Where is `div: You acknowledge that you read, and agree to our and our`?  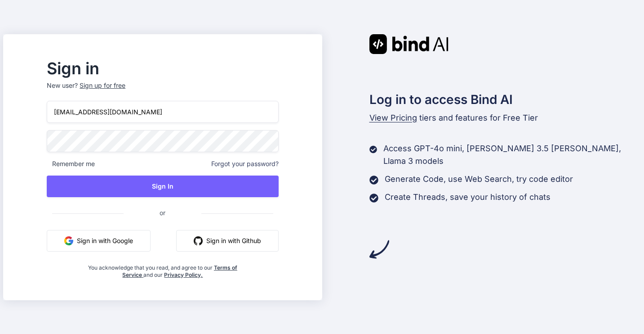 div: You acknowledge that you read, and agree to our and our is located at coordinates (162, 269).